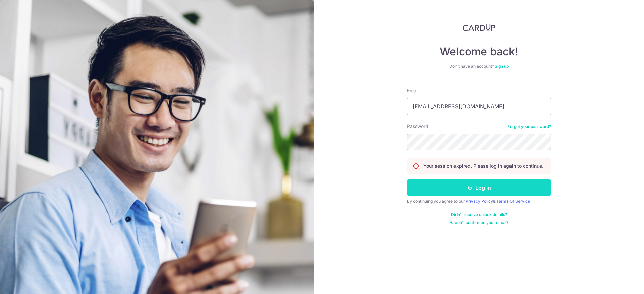 This screenshot has width=644, height=294. What do you see at coordinates (479, 202) in the screenshot?
I see `div: By continuing you agree to our &` at bounding box center [479, 202].